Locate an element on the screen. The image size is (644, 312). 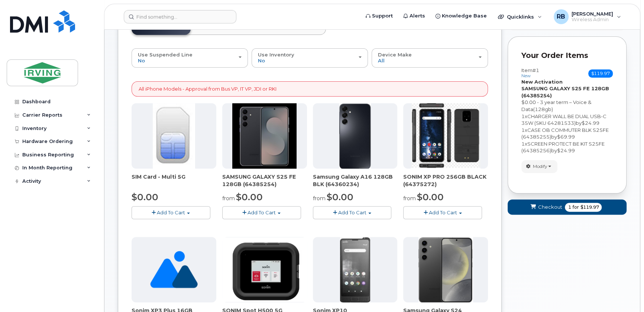
span: Use Inventory is located at coordinates (276, 54).